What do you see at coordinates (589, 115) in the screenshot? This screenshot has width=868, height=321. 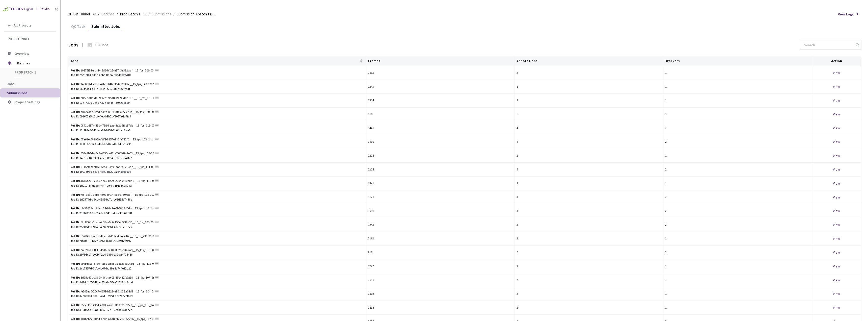 I see `td: 6` at bounding box center [589, 115].